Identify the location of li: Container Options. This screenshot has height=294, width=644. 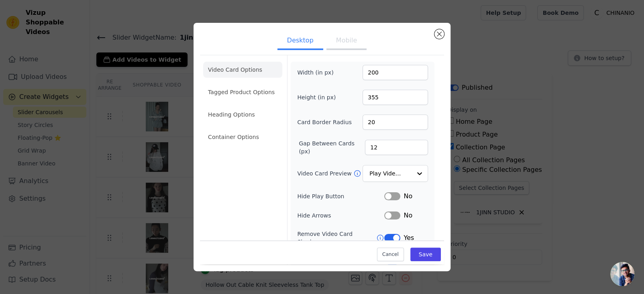
(243, 137).